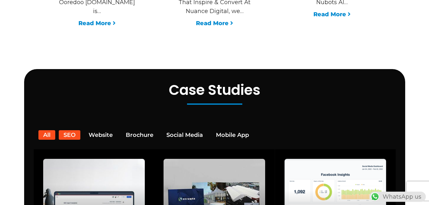  What do you see at coordinates (215, 90) in the screenshot?
I see `h2: Case Studies` at bounding box center [215, 90].